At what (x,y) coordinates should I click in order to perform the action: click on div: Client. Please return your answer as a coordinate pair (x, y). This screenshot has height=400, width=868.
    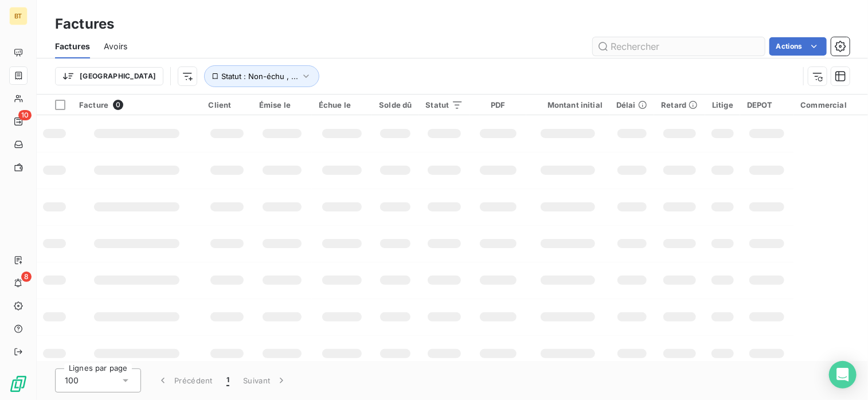
    Looking at the image, I should click on (226, 105).